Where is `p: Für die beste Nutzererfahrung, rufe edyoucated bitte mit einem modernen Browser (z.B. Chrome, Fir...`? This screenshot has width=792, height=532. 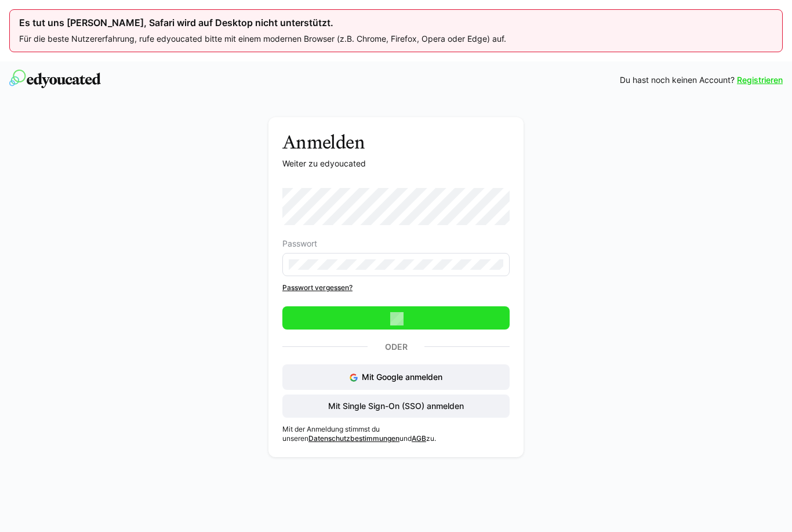
p: Für die beste Nutzererfahrung, rufe edyoucated bitte mit einem modernen Browser (z.B. Chrome, Fir... is located at coordinates (396, 39).